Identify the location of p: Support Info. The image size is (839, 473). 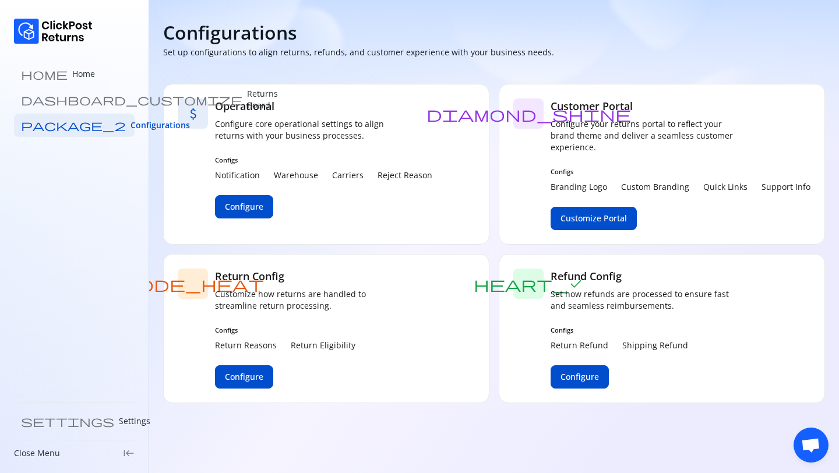
(786, 187).